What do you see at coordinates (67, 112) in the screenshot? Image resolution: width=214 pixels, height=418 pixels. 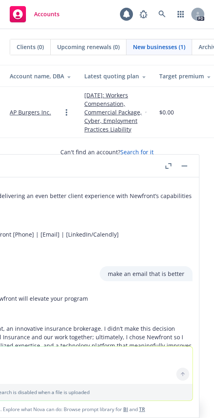 I see `a: Open options` at bounding box center [67, 112].